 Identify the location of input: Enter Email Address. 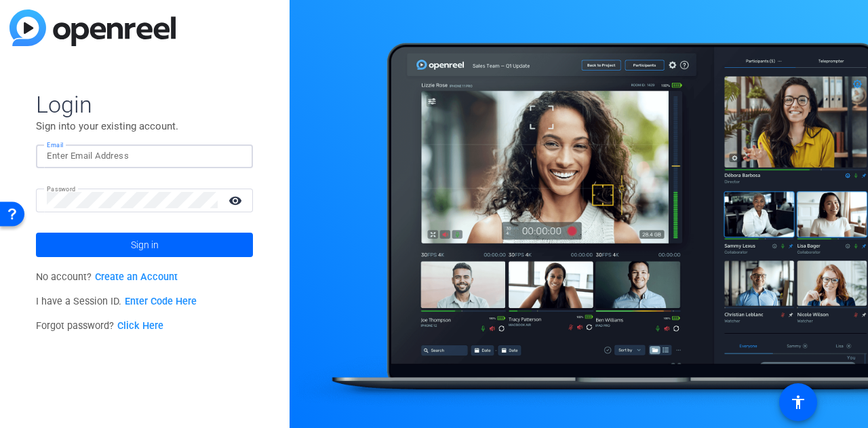
(145, 156).